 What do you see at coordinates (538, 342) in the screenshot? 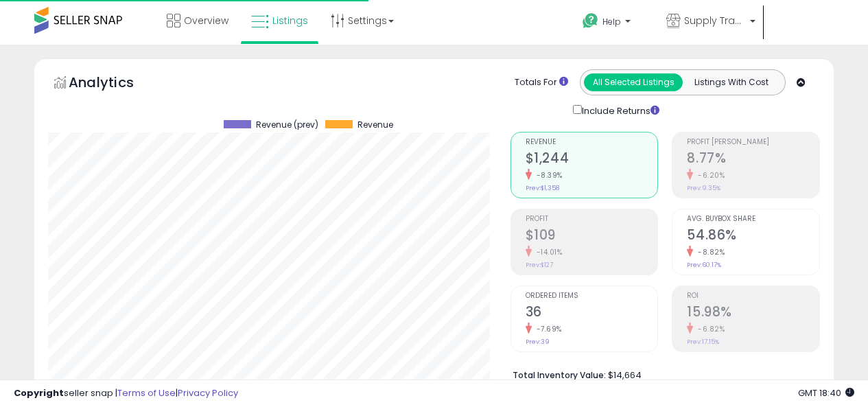
I see `small: Prev: 39` at bounding box center [538, 342].